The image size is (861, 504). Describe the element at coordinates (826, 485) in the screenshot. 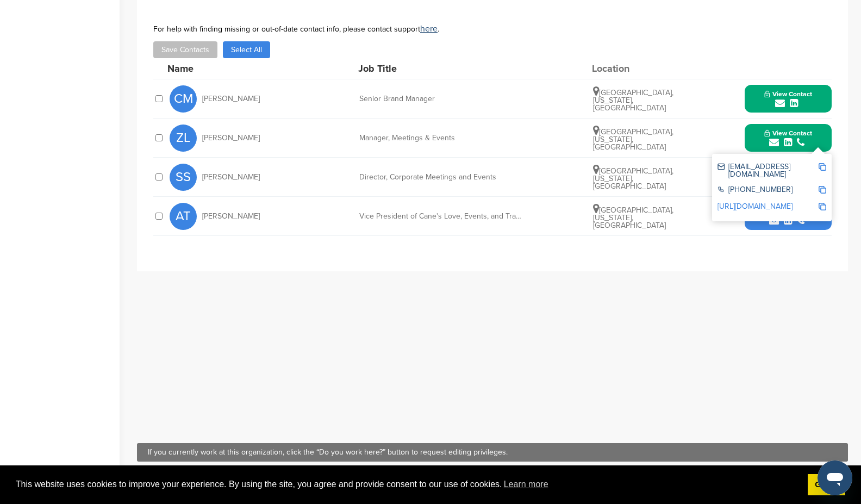

I see `a: dismiss cookie message` at that location.